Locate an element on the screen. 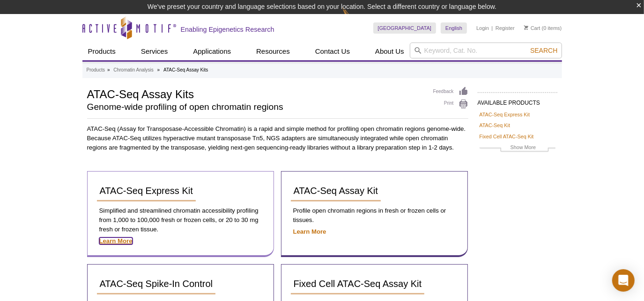 The width and height of the screenshot is (644, 301). button: Search is located at coordinates (544, 50).